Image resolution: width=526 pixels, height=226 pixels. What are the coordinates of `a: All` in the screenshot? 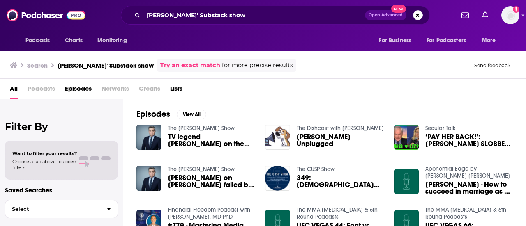 It's located at (14, 90).